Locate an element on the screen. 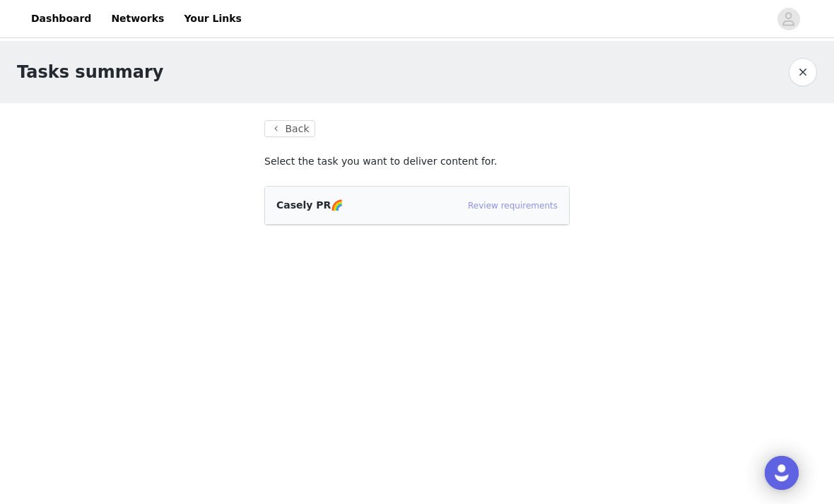 The width and height of the screenshot is (834, 504). button: Back is located at coordinates (290, 129).